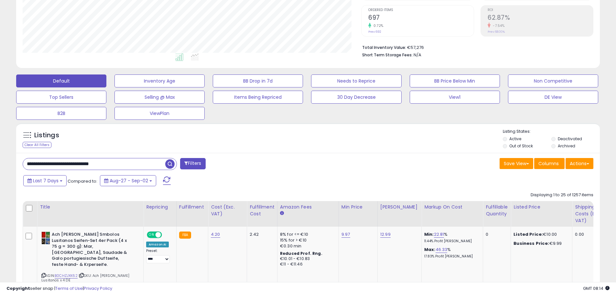 Image resolution: width=616 pixels, height=295 pixels. What do you see at coordinates (496, 32) in the screenshot?
I see `small: Prev: 68.00%` at bounding box center [496, 32].